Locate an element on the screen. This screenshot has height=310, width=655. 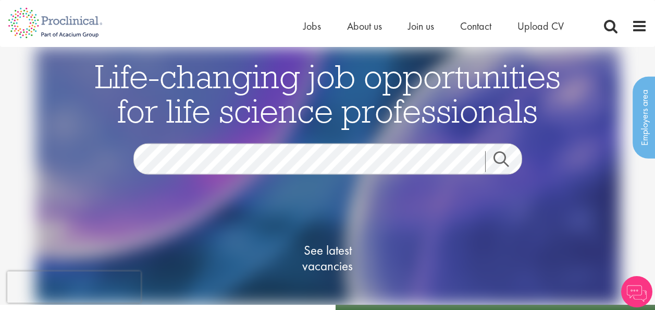
span: Contact is located at coordinates (476, 26).